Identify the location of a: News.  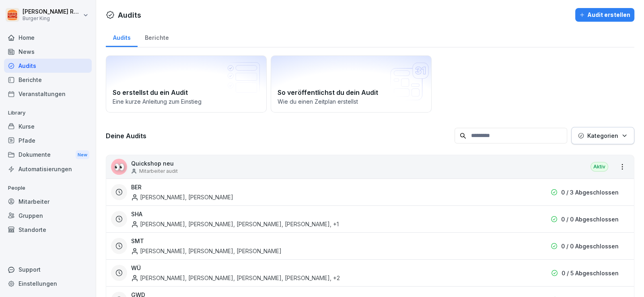
(48, 51).